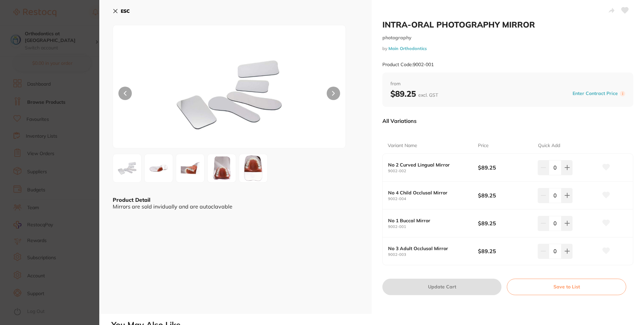 The height and width of the screenshot is (325, 644). What do you see at coordinates (402, 146) in the screenshot?
I see `p: Variant Name` at bounding box center [402, 146].